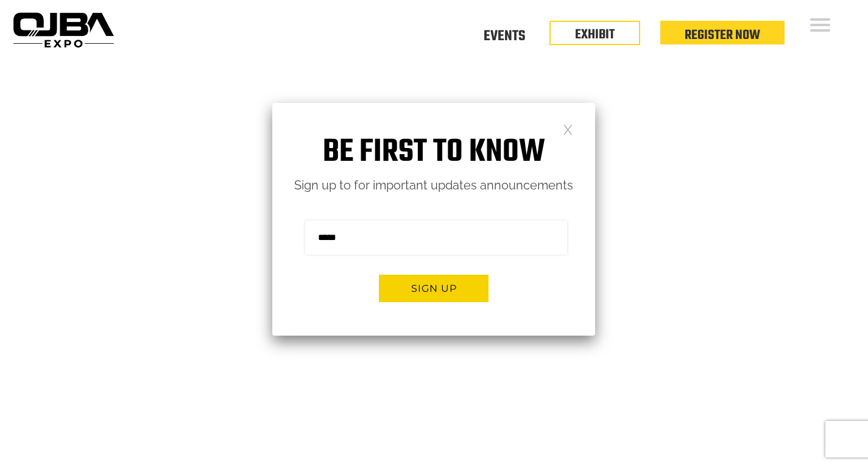 This screenshot has width=868, height=466. What do you see at coordinates (568, 129) in the screenshot?
I see `a: Close` at bounding box center [568, 129].